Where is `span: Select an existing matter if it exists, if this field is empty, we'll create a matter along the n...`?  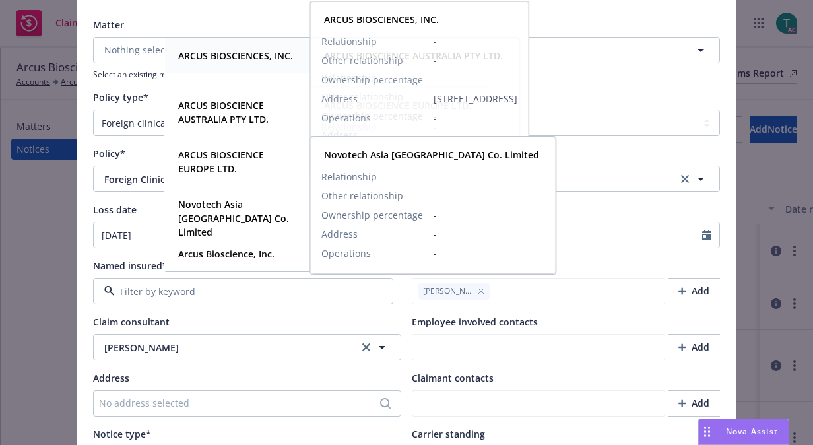 span: Select an existing matter if it exists, if this field is empty, we'll create a matter along the n... is located at coordinates (406, 74).